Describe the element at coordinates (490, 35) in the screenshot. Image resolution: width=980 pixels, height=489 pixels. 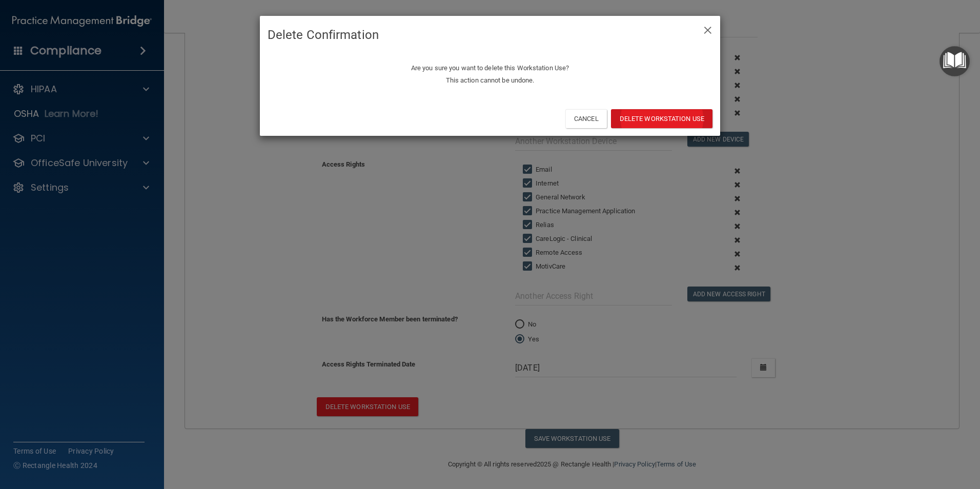
I see `h4: Delete Confirmation` at that location.